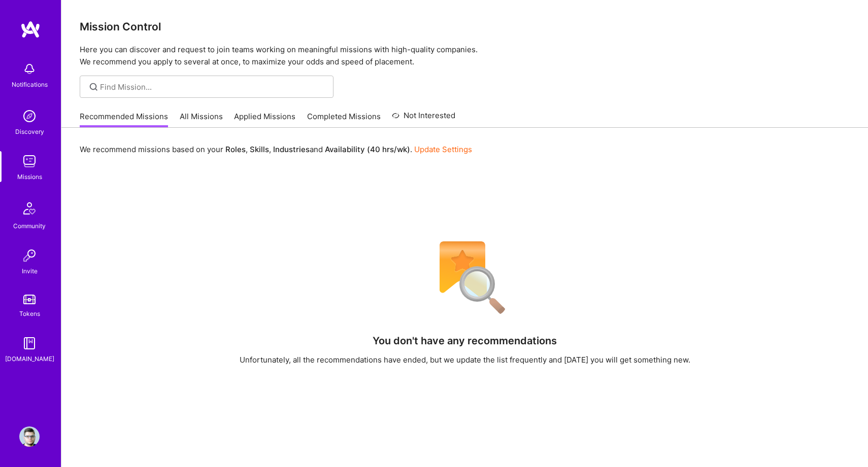 Image resolution: width=868 pixels, height=467 pixels. What do you see at coordinates (30, 116) in the screenshot?
I see `img: discovery` at bounding box center [30, 116].